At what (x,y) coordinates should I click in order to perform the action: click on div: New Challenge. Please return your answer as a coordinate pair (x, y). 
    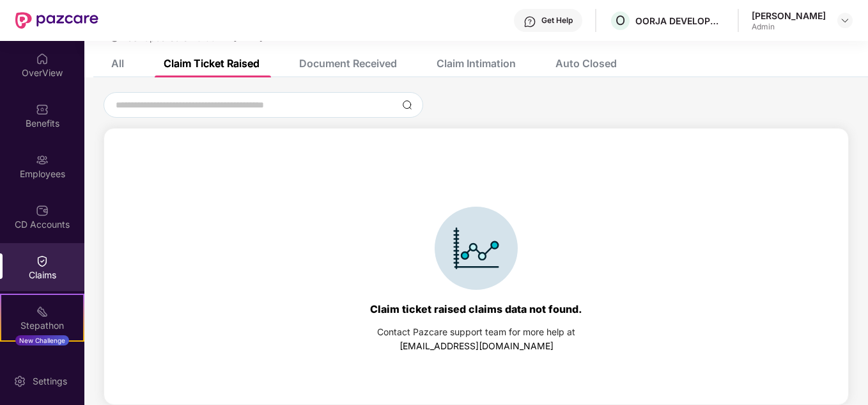
    Looking at the image, I should click on (43, 340).